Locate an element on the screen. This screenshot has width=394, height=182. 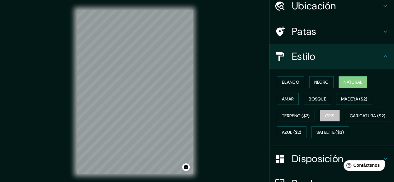
font: Gris is located at coordinates (330, 116).